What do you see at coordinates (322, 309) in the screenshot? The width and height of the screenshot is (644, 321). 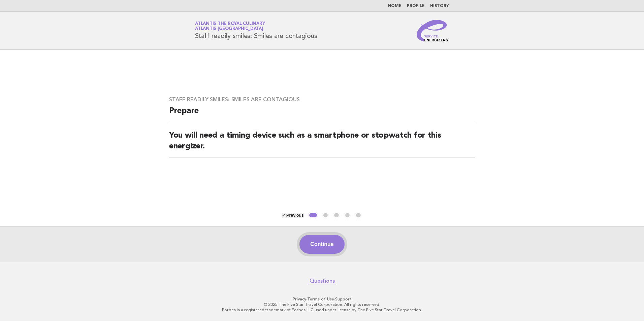 I see `p: Forbes is a registered trademark of Forbes LLC used under license by The Five Star Travel Corpora...` at bounding box center [322, 309].